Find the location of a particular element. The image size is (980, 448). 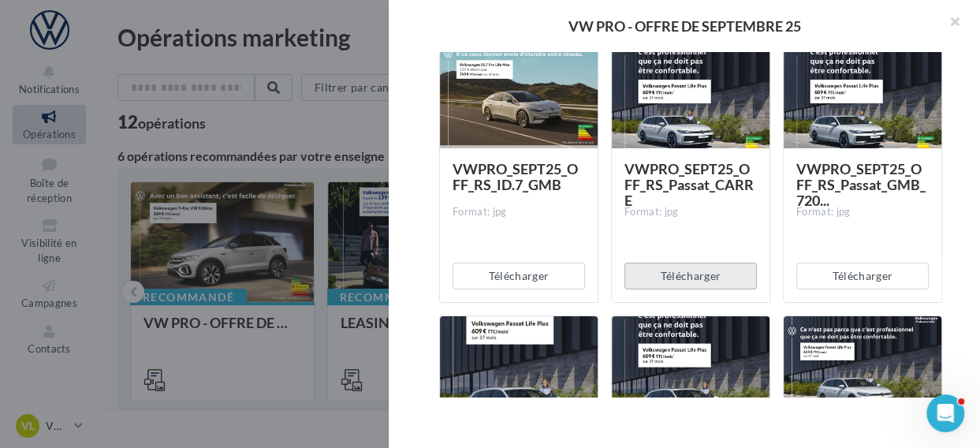

div: VW PRO - OFFRE DE SEPTEMBRE 25 is located at coordinates (684, 26).